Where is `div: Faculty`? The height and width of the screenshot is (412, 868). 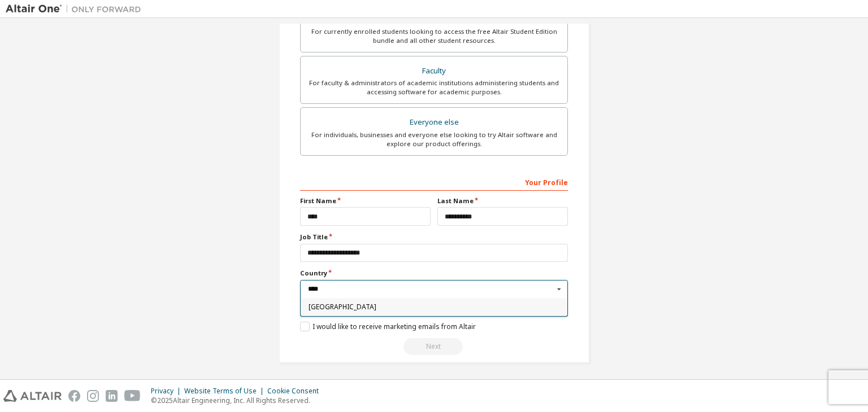
div: Faculty is located at coordinates (434, 71).